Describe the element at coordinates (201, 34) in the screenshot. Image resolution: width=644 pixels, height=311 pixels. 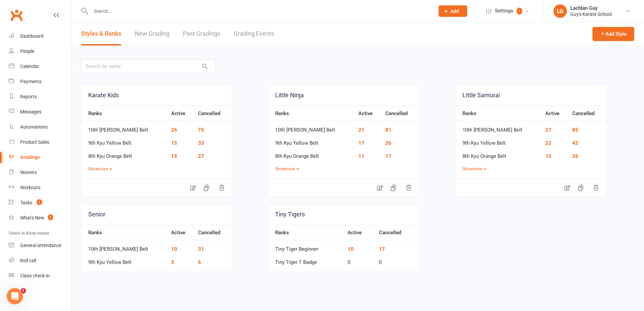
I see `a: Past Gradings` at that location.